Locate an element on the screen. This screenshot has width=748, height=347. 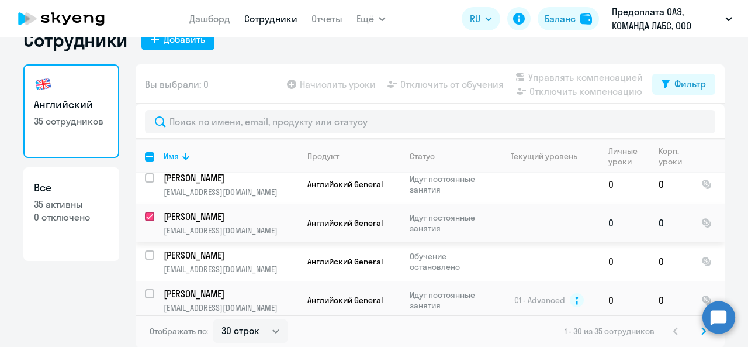
div: Добавить is located at coordinates (184, 39).